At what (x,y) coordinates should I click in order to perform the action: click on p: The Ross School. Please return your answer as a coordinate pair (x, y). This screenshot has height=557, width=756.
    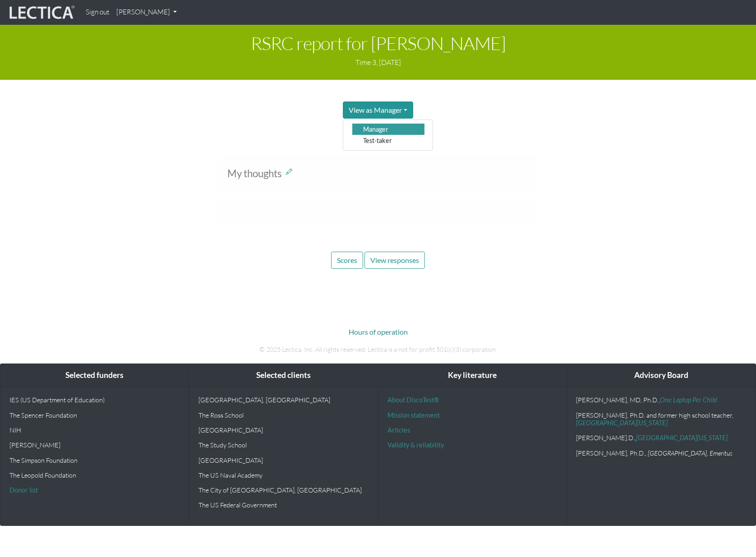
    Looking at the image, I should click on (284, 415).